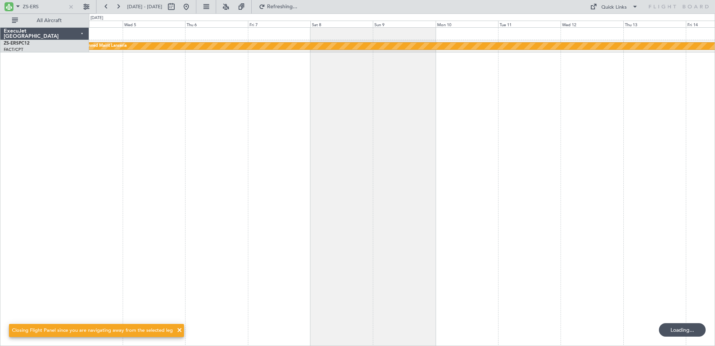 This screenshot has width=715, height=346. What do you see at coordinates (44, 7) in the screenshot?
I see `input: A/C (Reg. or Type)` at bounding box center [44, 7].